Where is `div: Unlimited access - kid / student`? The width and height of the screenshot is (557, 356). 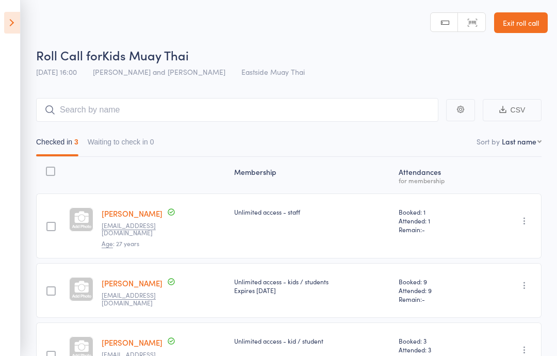
div: Unlimited access - kid / student is located at coordinates (312, 340).